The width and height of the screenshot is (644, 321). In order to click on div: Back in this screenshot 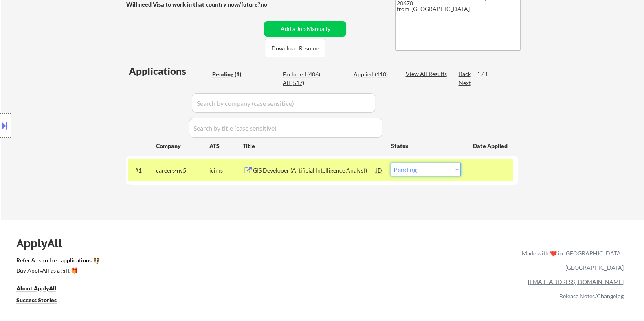, I will do `click(465, 74)`.